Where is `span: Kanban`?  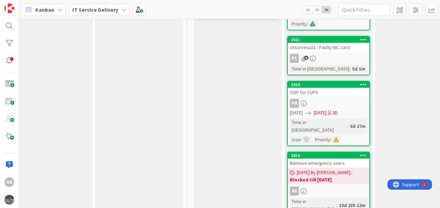 span: Kanban is located at coordinates (45, 10).